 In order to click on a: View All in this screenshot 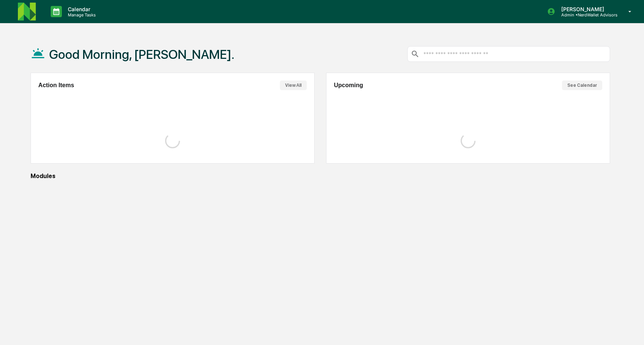, I will do `click(293, 85)`.